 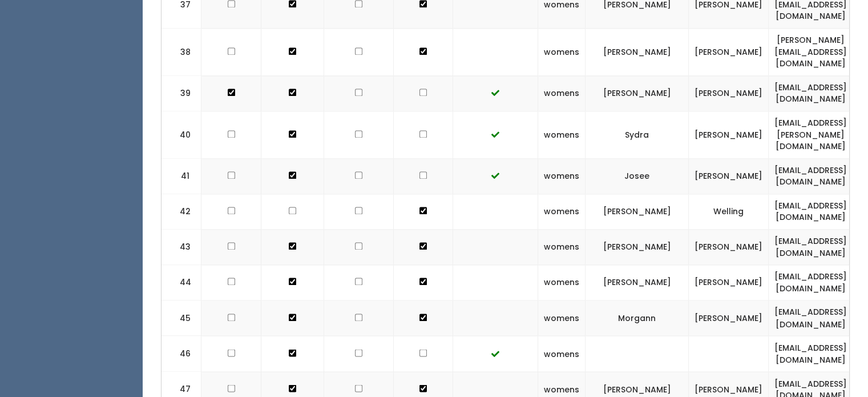 What do you see at coordinates (637, 318) in the screenshot?
I see `td: Morgann` at bounding box center [637, 318].